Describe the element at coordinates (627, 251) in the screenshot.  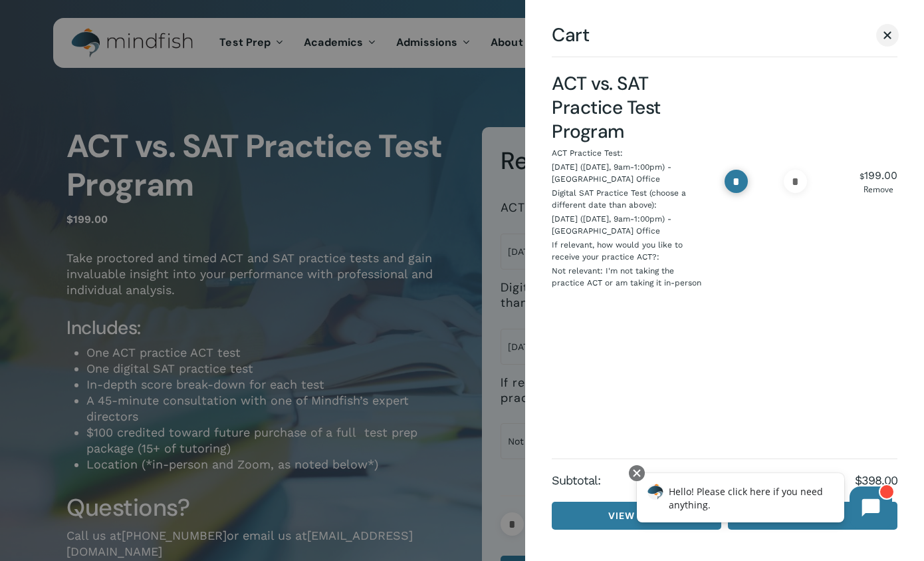
I see `dt: If relevant, how would you like to receive your practice ACT?:` at that location.